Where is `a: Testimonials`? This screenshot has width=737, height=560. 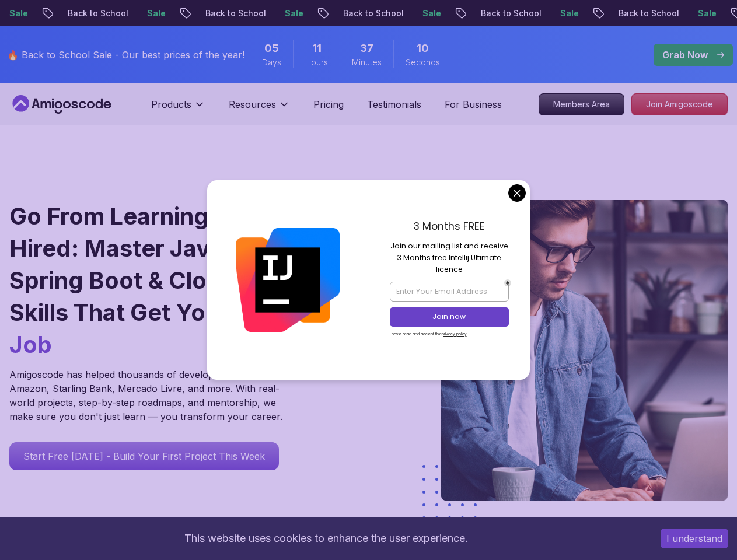 a: Testimonials is located at coordinates (394, 105).